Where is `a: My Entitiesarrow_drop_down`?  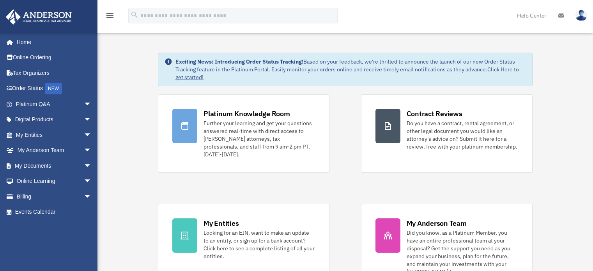
a: My Entitiesarrow_drop_down is located at coordinates (54, 135).